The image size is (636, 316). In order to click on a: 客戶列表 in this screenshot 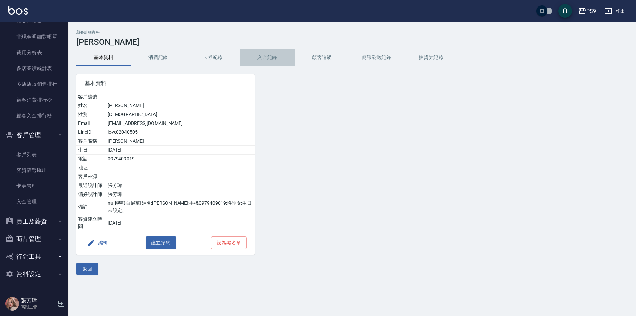, I will do `click(34, 155)`.